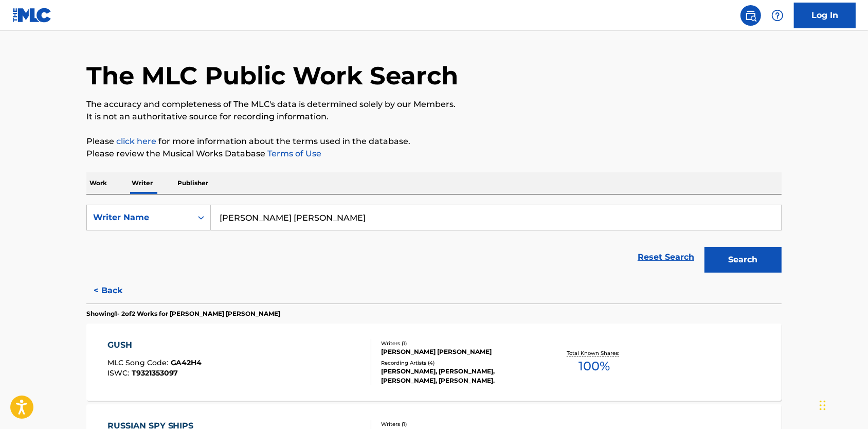 This screenshot has height=429, width=868. What do you see at coordinates (118, 291) in the screenshot?
I see `button: < Back` at bounding box center [118, 291].